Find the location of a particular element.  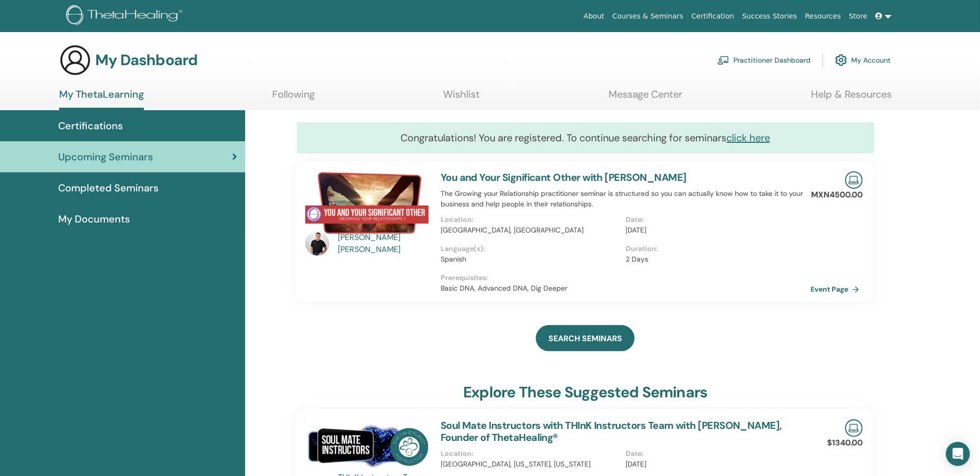

a: Certification is located at coordinates (713, 16).